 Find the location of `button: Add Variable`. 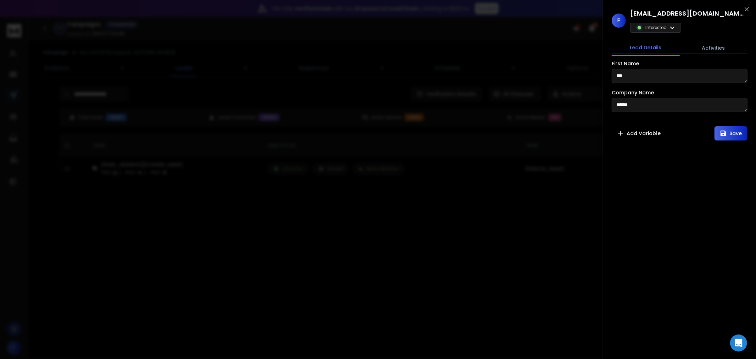

button: Add Variable is located at coordinates (639, 133).